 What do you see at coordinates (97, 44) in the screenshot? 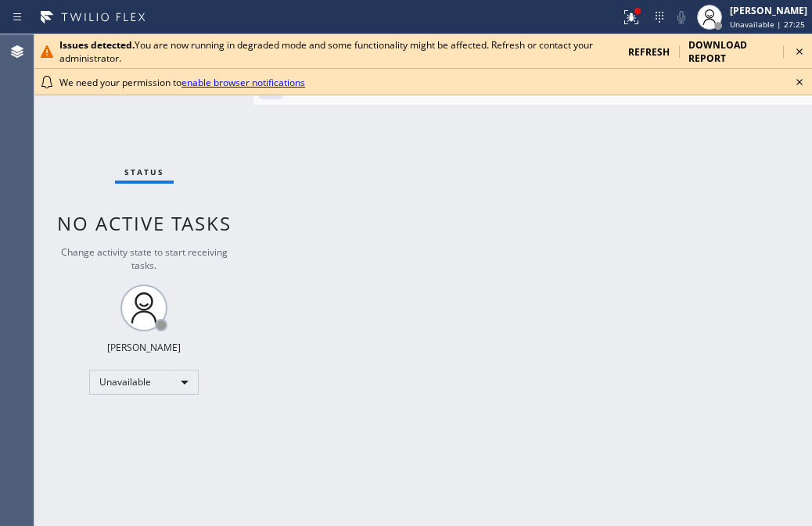
I see `b: Issues detected.` at bounding box center [97, 44].